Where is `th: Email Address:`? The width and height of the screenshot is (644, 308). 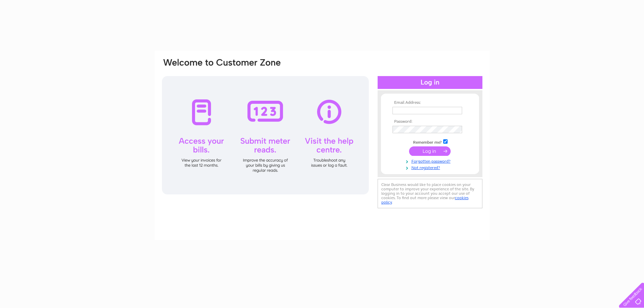
th: Email Address: is located at coordinates (430, 103).